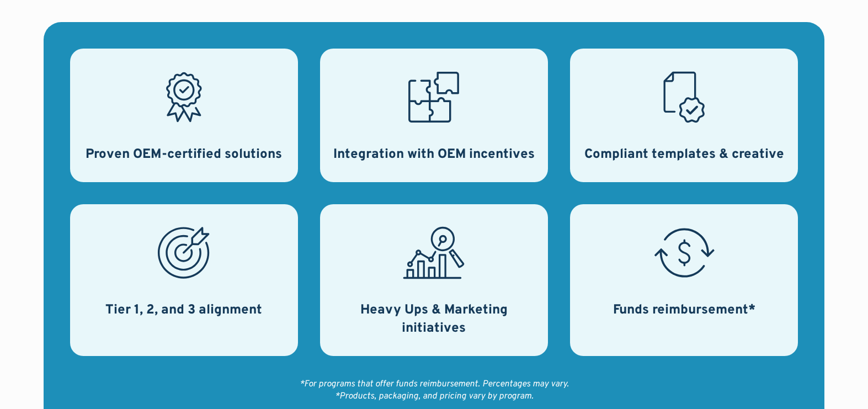 Image resolution: width=868 pixels, height=409 pixels. What do you see at coordinates (684, 311) in the screenshot?
I see `h3: Funds reimbursement*` at bounding box center [684, 311].